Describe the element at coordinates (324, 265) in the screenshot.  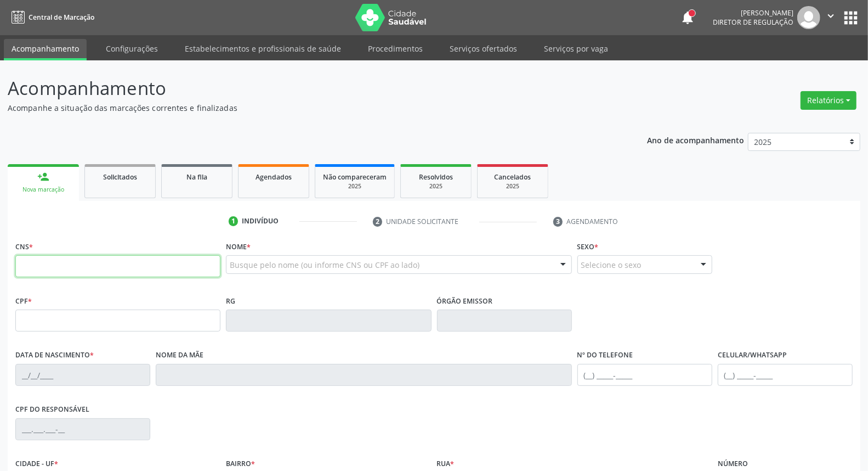
I see `span: Busque pelo nome (ou informe CNS ou CPF ao lado)` at that location.